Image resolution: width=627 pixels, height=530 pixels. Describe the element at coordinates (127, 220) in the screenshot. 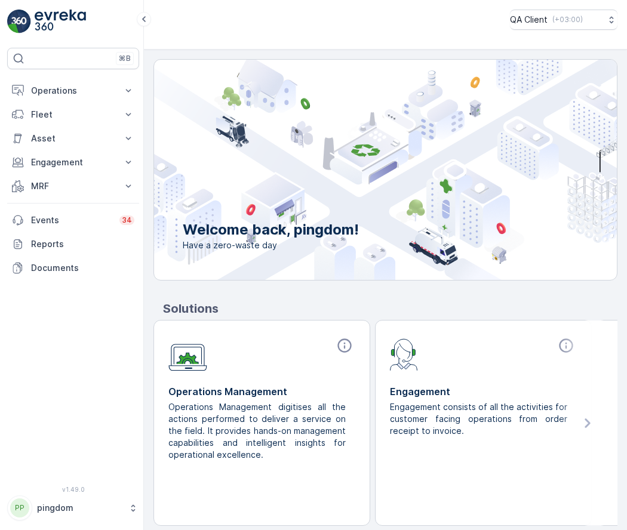

I see `p: 34` at that location.